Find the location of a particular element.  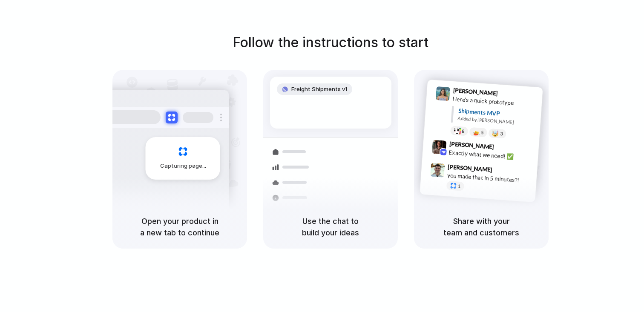

span: 5 is located at coordinates (483, 133).